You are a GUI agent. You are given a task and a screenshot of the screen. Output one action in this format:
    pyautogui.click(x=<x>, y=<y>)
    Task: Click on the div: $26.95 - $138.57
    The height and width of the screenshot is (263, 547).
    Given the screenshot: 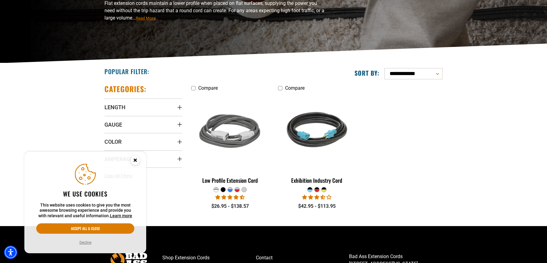 What is the action you would take?
    pyautogui.click(x=230, y=206)
    